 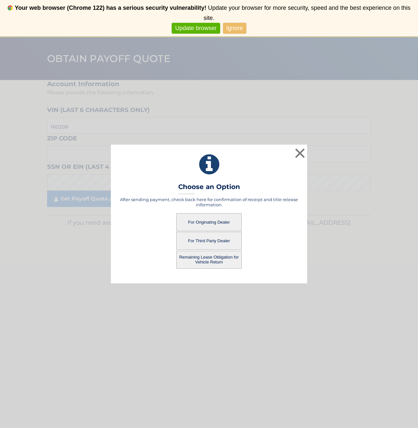 I want to click on button: For Third Party Dealer, so click(x=209, y=241).